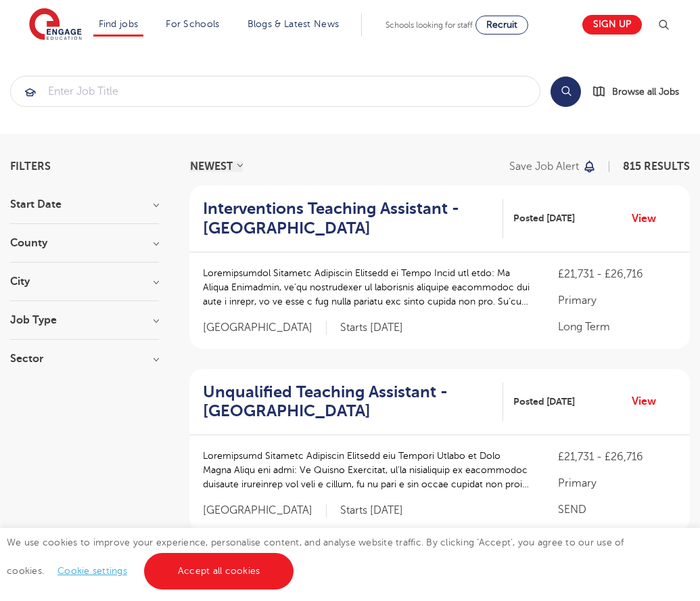  I want to click on a: Blogs & Latest News, so click(293, 24).